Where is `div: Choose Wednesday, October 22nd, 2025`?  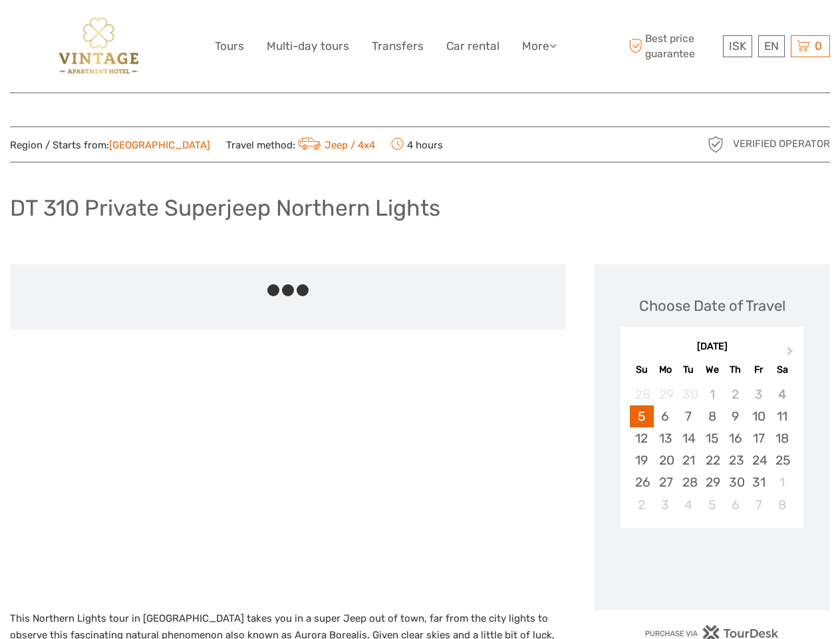
div: Choose Wednesday, October 22nd, 2025 is located at coordinates (712, 460).